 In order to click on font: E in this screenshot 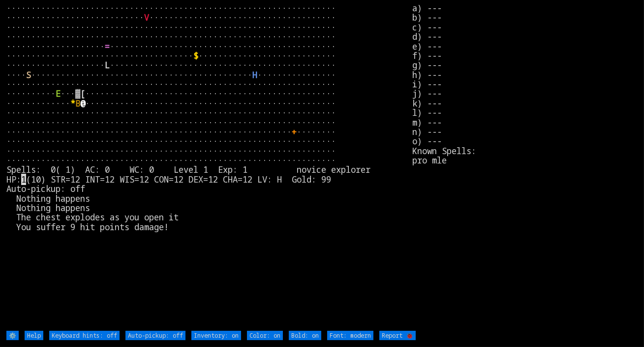, I will do `click(58, 93)`.